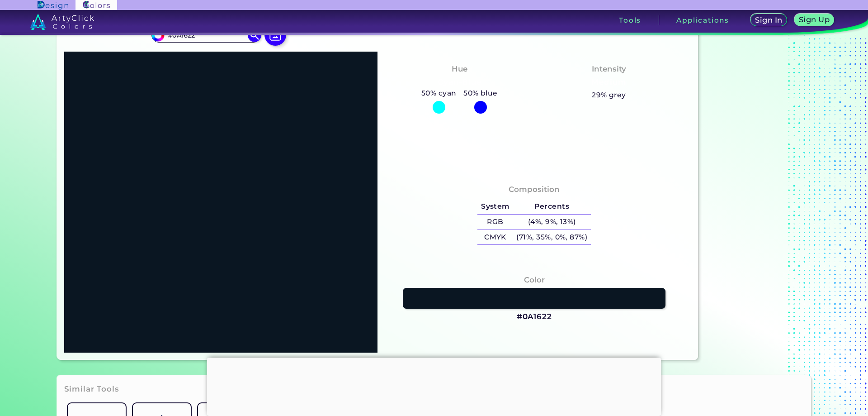 This screenshot has width=868, height=416. I want to click on h5: CMYK, so click(495, 237).